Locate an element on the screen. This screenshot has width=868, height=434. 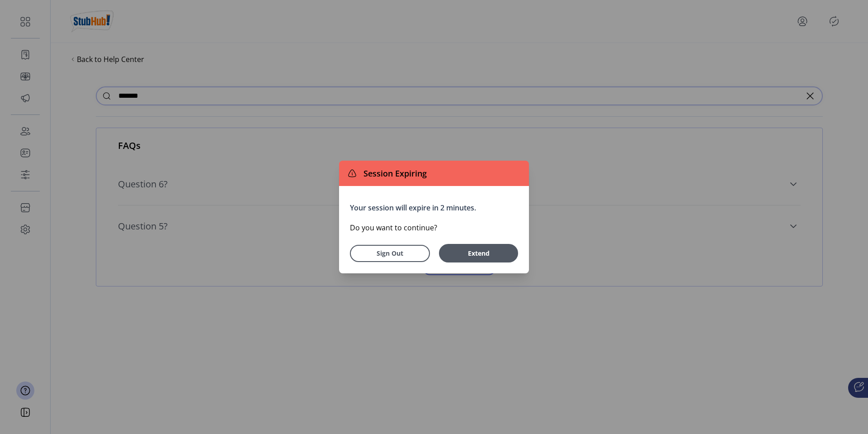
p: Your session will expire in 2 minutes. is located at coordinates (434, 208).